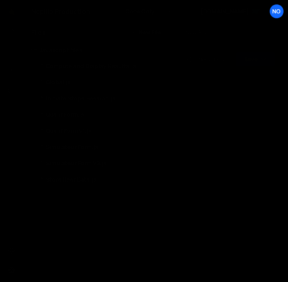 The width and height of the screenshot is (288, 282). What do you see at coordinates (101, 115) in the screenshot?
I see `div: 8072/16345.js` at bounding box center [101, 115].